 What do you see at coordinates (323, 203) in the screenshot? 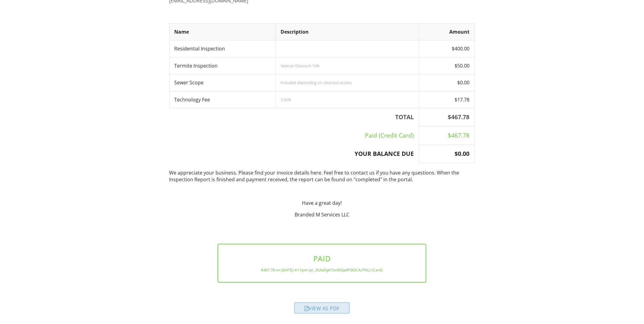
I see `p: Have a great day!` at bounding box center [323, 203].